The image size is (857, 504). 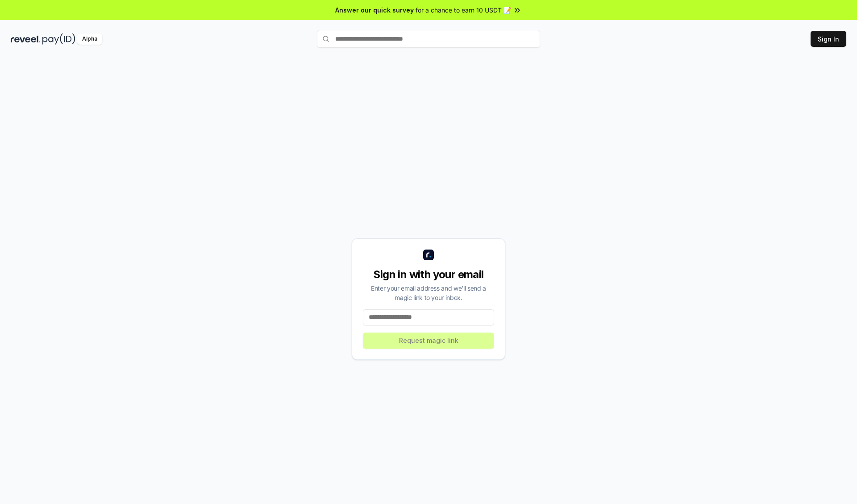 What do you see at coordinates (374, 10) in the screenshot?
I see `span: Answer our quick survey` at bounding box center [374, 10].